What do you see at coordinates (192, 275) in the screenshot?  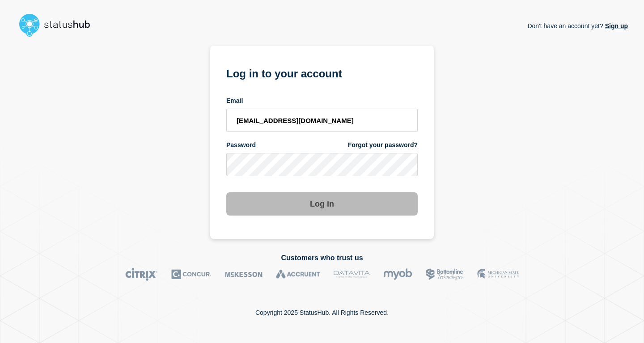 I see `img: Concur logo` at bounding box center [192, 275].